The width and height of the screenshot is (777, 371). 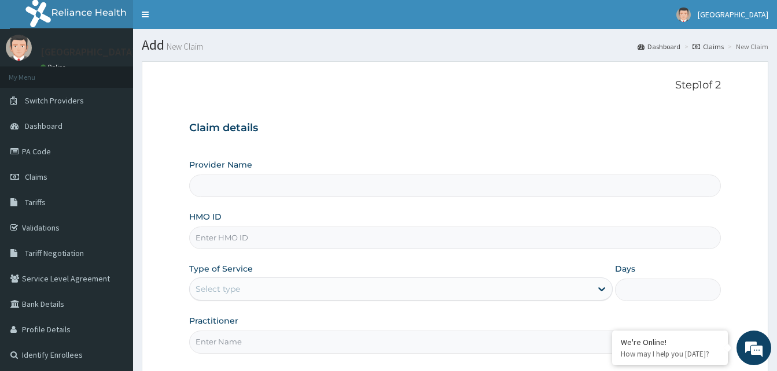 I want to click on label: HMO ID, so click(x=205, y=217).